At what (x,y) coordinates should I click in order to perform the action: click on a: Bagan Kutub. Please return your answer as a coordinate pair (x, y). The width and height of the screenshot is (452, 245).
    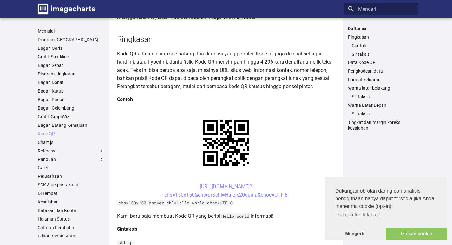
    Looking at the image, I should click on (71, 91).